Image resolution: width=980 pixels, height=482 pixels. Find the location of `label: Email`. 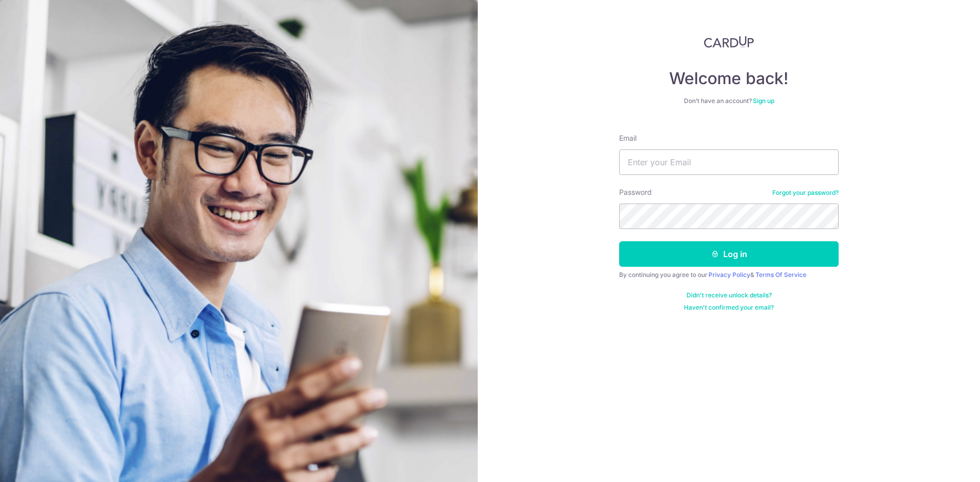

label: Email is located at coordinates (628, 138).